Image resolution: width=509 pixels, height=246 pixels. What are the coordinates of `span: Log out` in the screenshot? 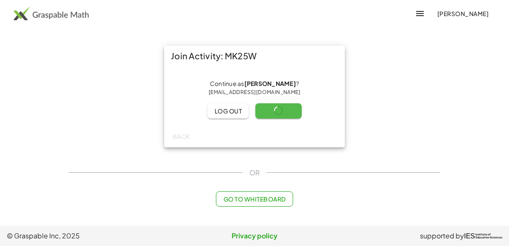 It's located at (228, 111).